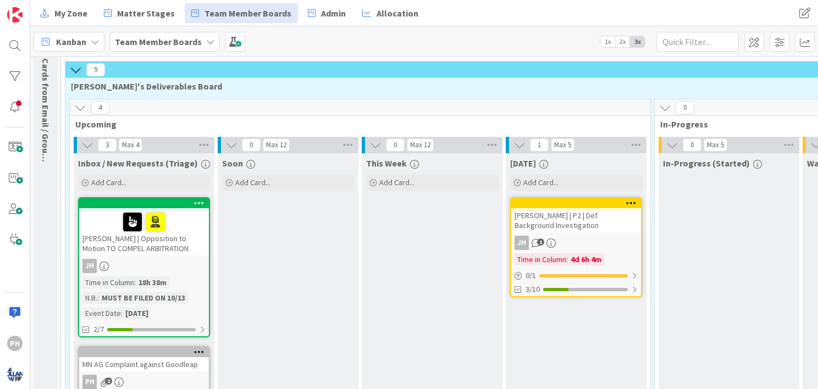 This screenshot has width=818, height=389. Describe the element at coordinates (15, 374) in the screenshot. I see `img: avatar` at that location.